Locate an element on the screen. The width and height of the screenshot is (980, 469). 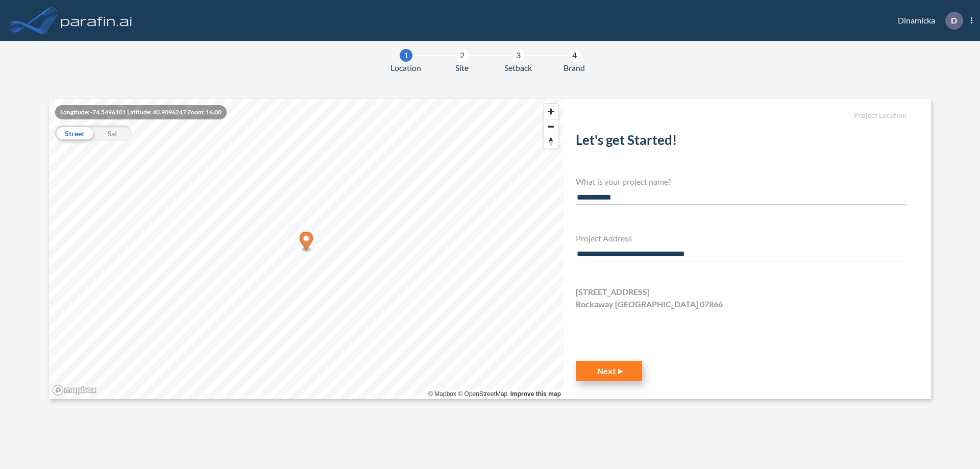
div: 2 is located at coordinates (462, 55).